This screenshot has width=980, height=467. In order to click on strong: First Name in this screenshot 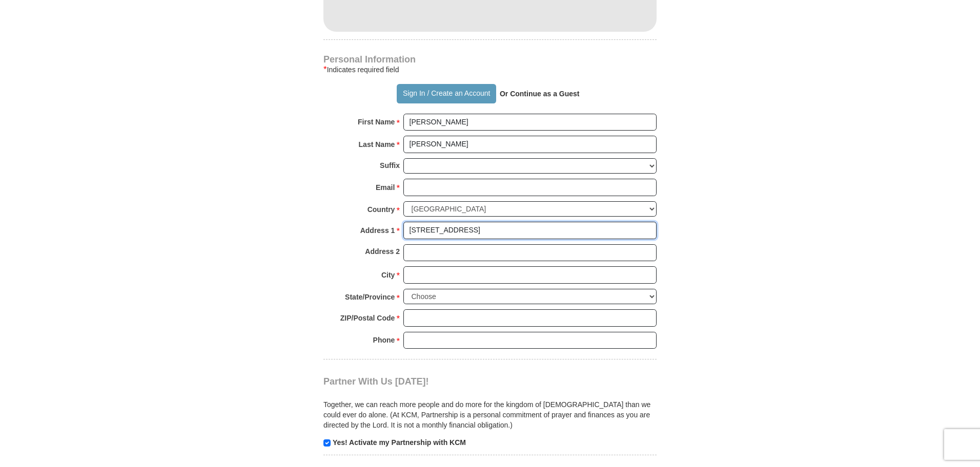, I will do `click(376, 122)`.